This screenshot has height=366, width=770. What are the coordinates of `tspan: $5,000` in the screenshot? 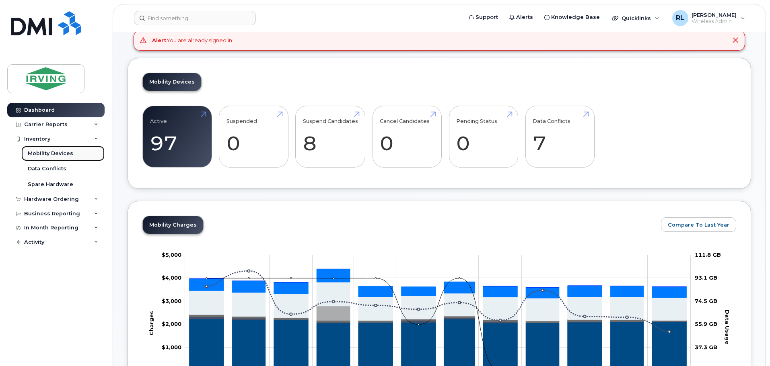 It's located at (171, 255).